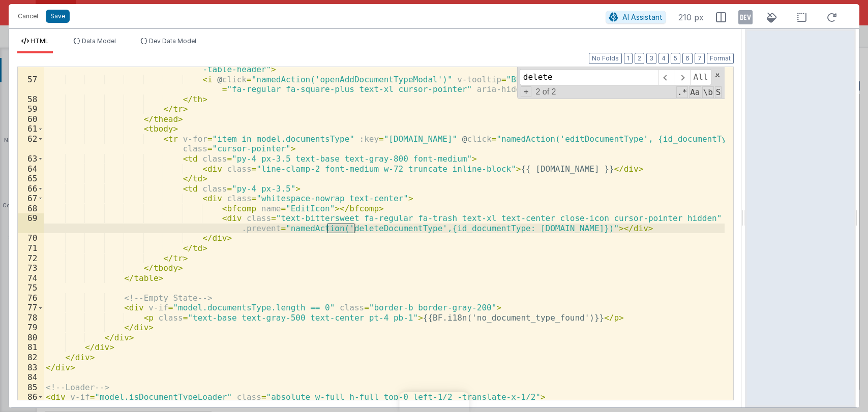  I want to click on button: Format, so click(720, 59).